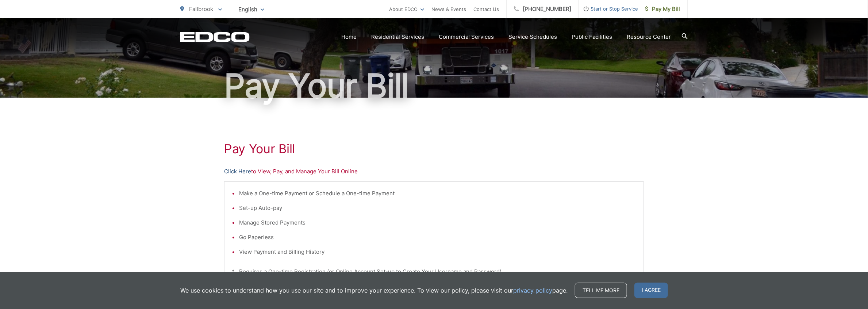 The height and width of the screenshot is (309, 868). I want to click on li: Make a One-time Payment or Schedule a One-time Payment, so click(438, 193).